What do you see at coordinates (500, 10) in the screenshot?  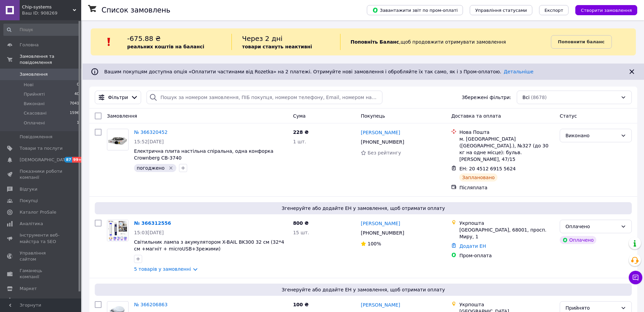 I see `button: Управління статусами` at bounding box center [500, 10].